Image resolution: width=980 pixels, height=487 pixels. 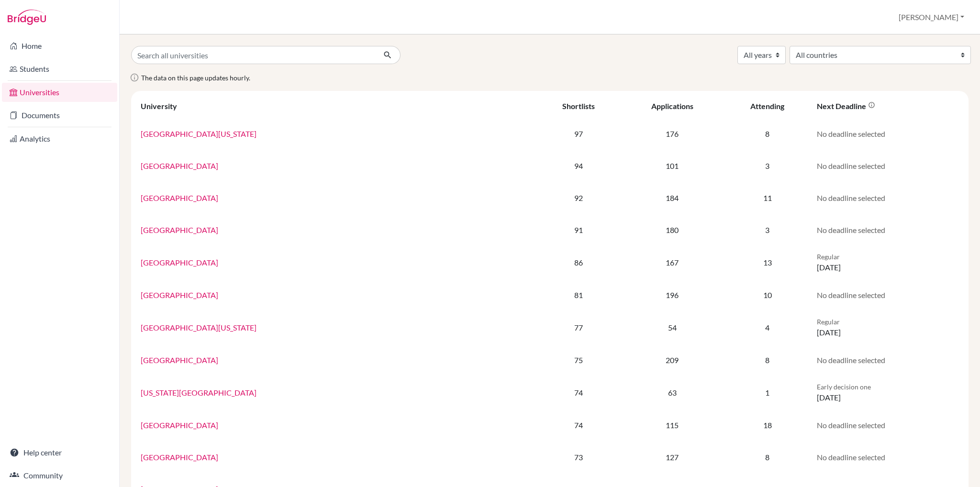 What do you see at coordinates (578, 229) in the screenshot?
I see `td: 91` at bounding box center [578, 229].